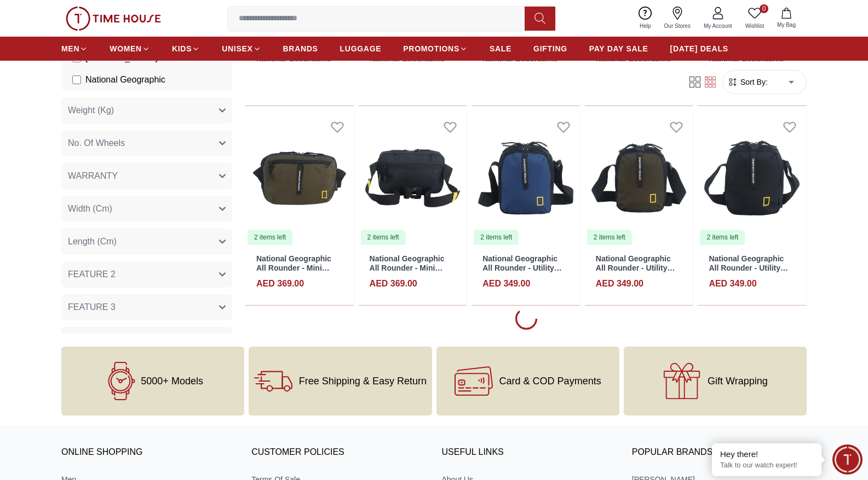 The width and height of the screenshot is (868, 480). What do you see at coordinates (77, 80) in the screenshot?
I see `input: National Geographic` at bounding box center [77, 80].